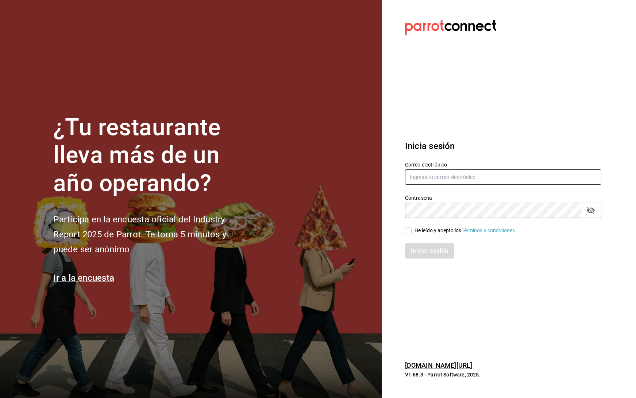  Describe the element at coordinates (152, 155) in the screenshot. I see `h1: ¿Tu restaurante lleva más de un año operando?` at that location.